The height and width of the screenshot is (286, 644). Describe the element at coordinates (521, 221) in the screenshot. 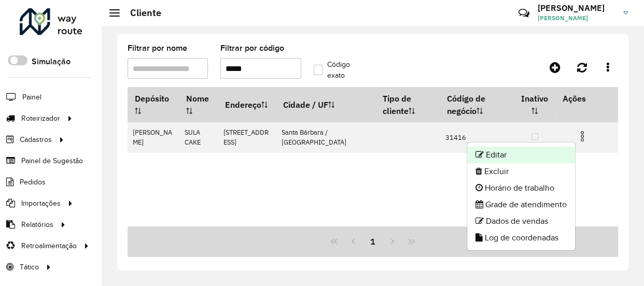

I see `li: Dados de vendas` at that location.